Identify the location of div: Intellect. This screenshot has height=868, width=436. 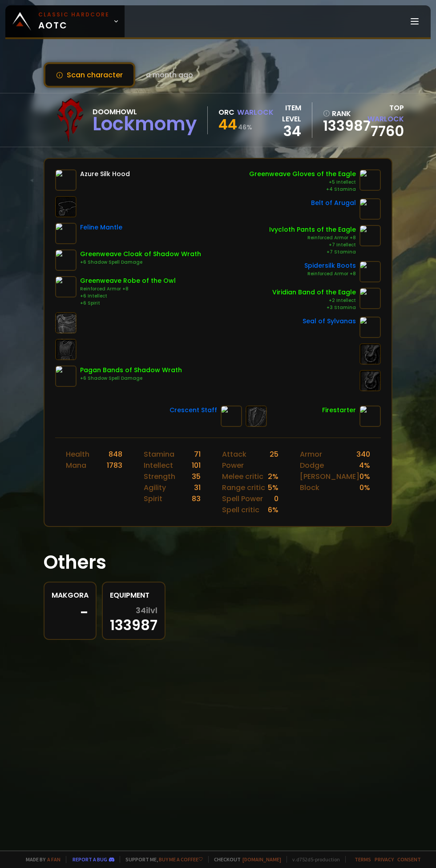
(158, 465).